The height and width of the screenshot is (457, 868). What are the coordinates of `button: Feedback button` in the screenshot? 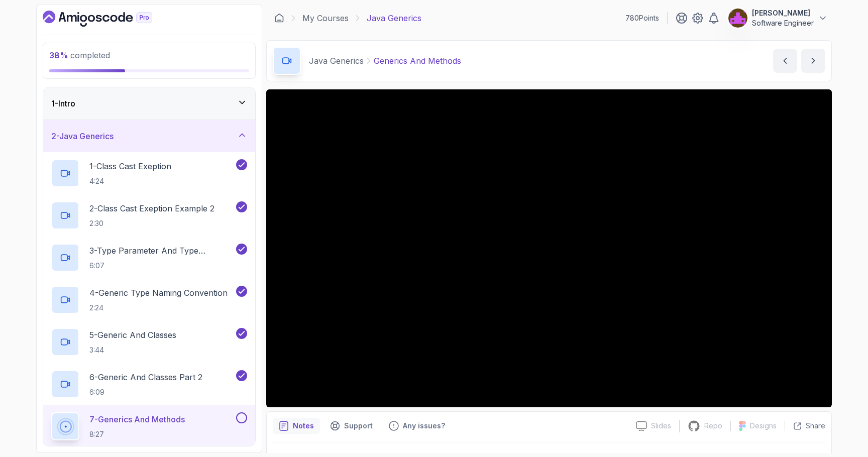 It's located at (417, 426).